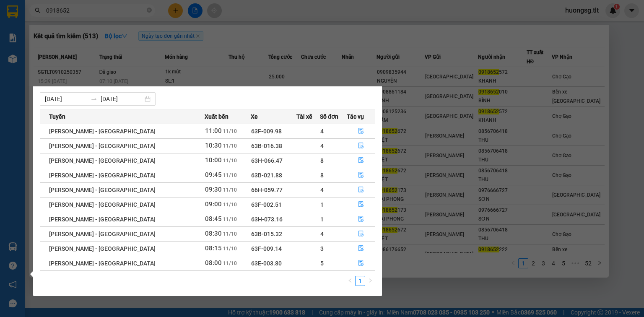 The image size is (644, 317). What do you see at coordinates (213, 160) in the screenshot?
I see `span: 10:00` at bounding box center [213, 160].